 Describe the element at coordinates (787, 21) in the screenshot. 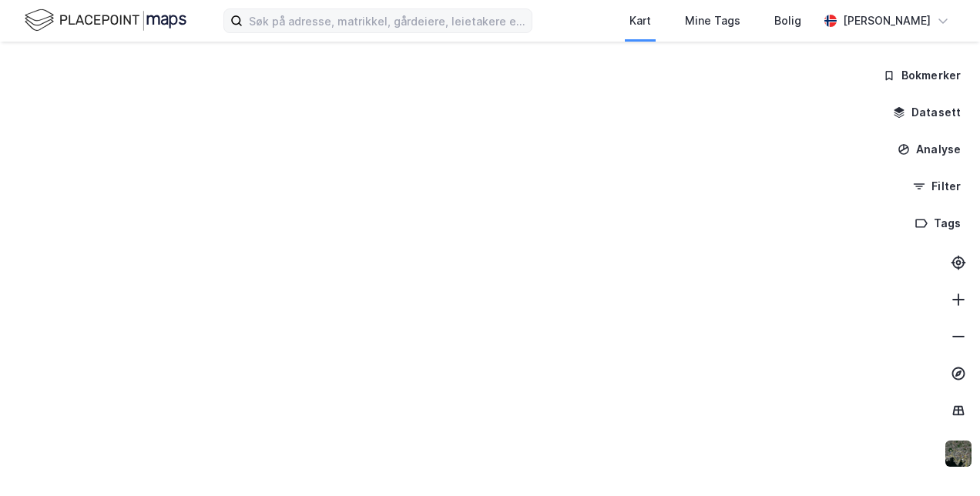

I see `div: Bolig` at that location.